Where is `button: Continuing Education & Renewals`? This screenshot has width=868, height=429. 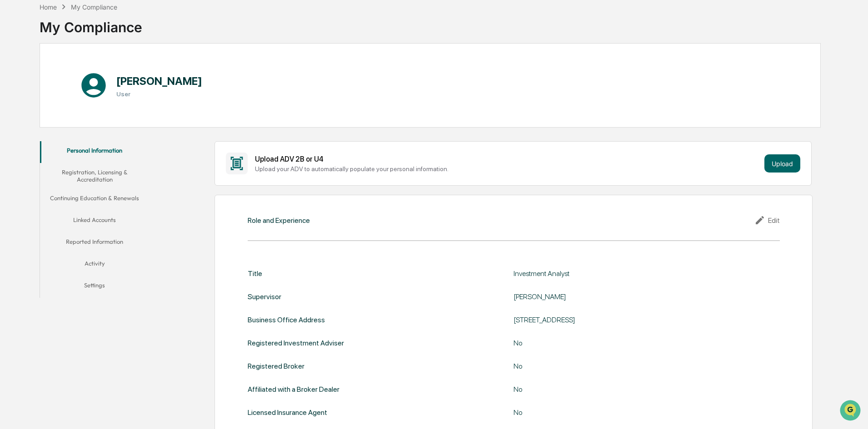
button: Continuing Education & Renewals is located at coordinates (95, 200).